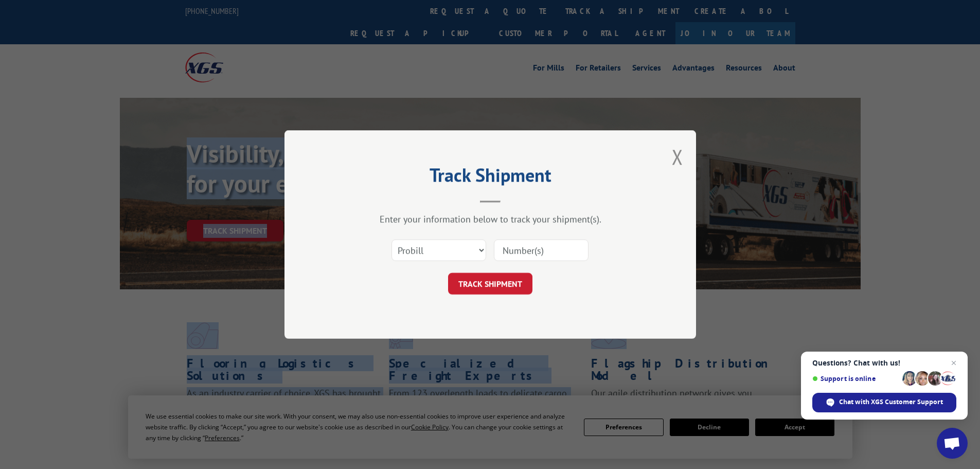  I want to click on h2: Track Shipment, so click(490, 177).